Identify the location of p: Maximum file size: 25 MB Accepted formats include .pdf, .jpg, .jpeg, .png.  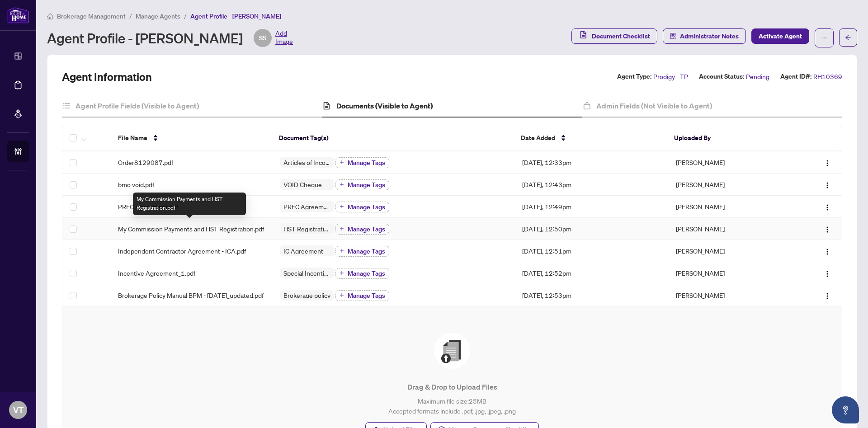
(452, 406).